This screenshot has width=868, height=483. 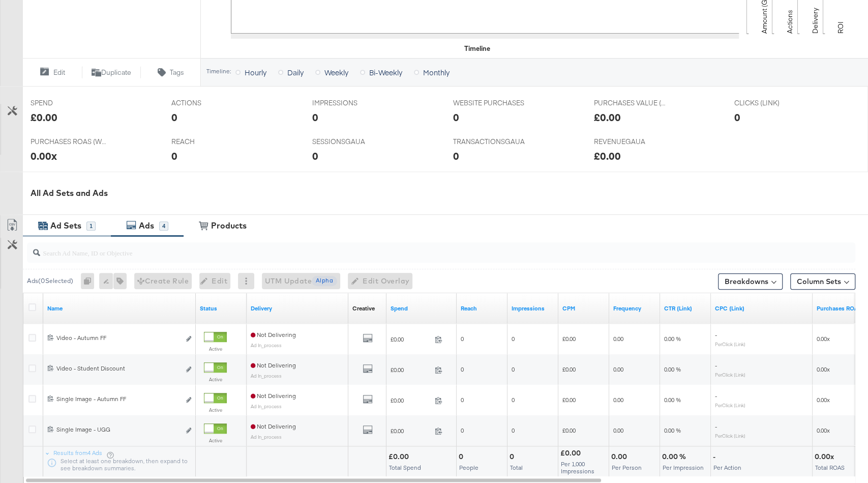 What do you see at coordinates (823, 281) in the screenshot?
I see `button: Column Sets` at bounding box center [823, 281].